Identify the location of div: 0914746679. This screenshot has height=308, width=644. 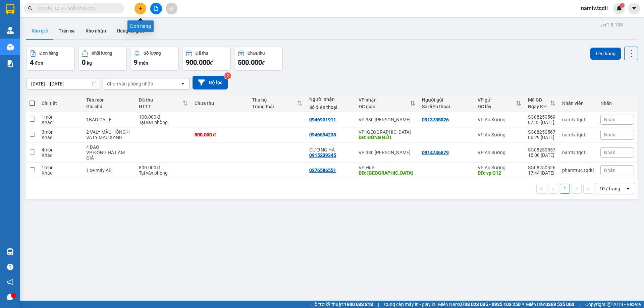
(436, 153).